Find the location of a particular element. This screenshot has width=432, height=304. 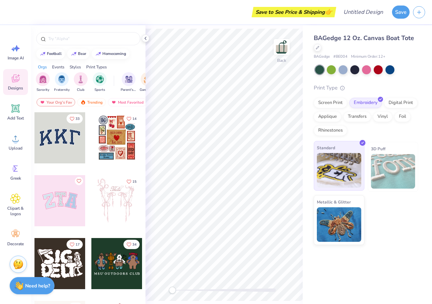

span: Upload is located at coordinates (16, 148).